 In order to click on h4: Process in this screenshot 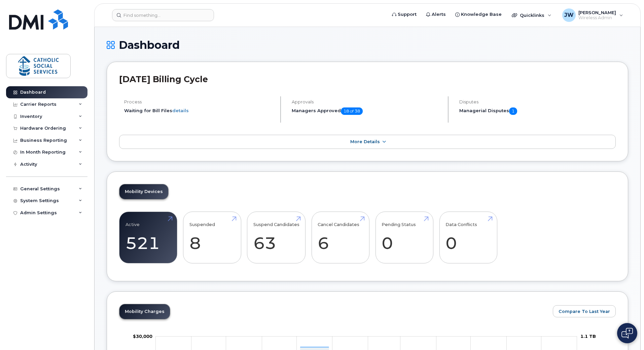, I will do `click(200, 102)`.